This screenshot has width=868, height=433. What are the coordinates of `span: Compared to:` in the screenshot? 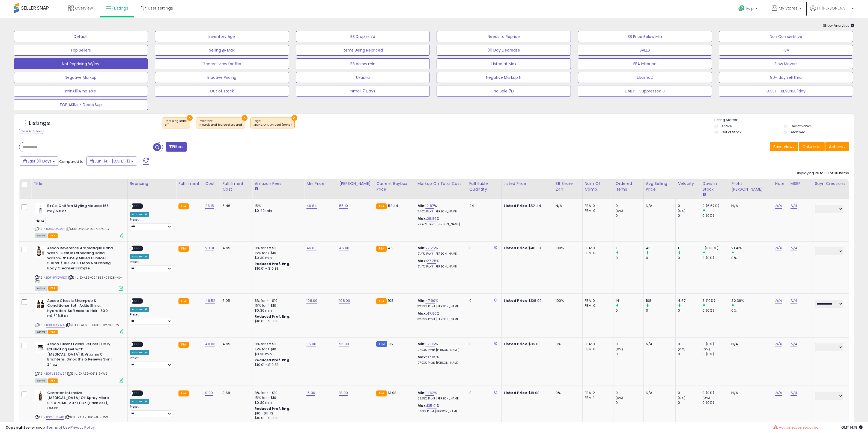 It's located at (72, 162).